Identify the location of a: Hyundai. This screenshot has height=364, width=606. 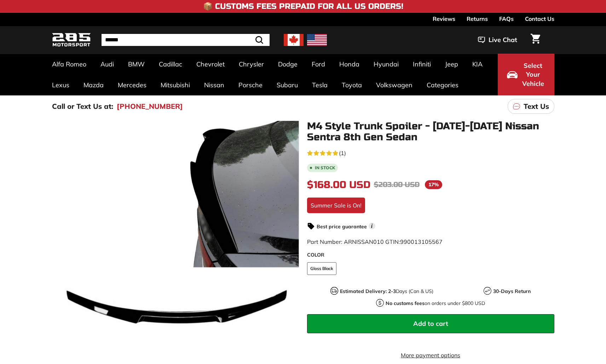
(386, 64).